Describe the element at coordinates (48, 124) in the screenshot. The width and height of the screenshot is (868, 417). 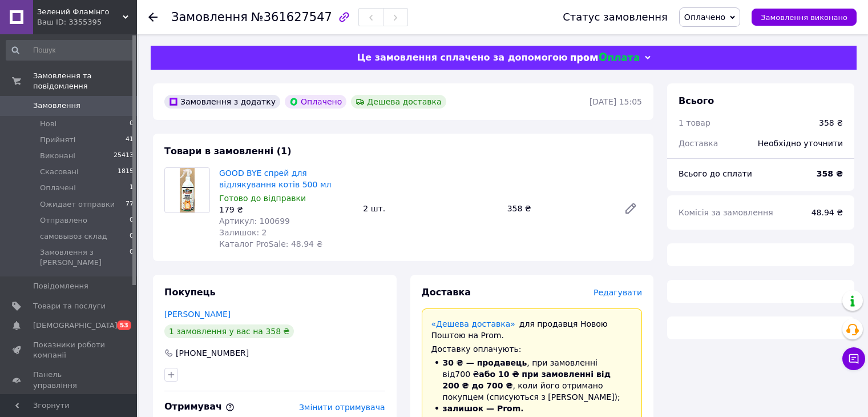
I see `span: Нові` at that location.